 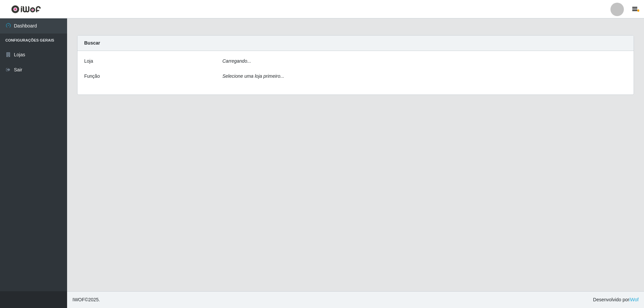 I want to click on label: Loja, so click(x=88, y=61).